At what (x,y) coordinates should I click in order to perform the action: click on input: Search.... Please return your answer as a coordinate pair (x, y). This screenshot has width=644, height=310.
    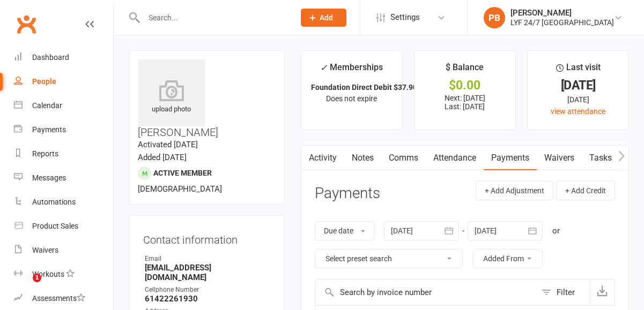
    Looking at the image, I should click on (213, 17).